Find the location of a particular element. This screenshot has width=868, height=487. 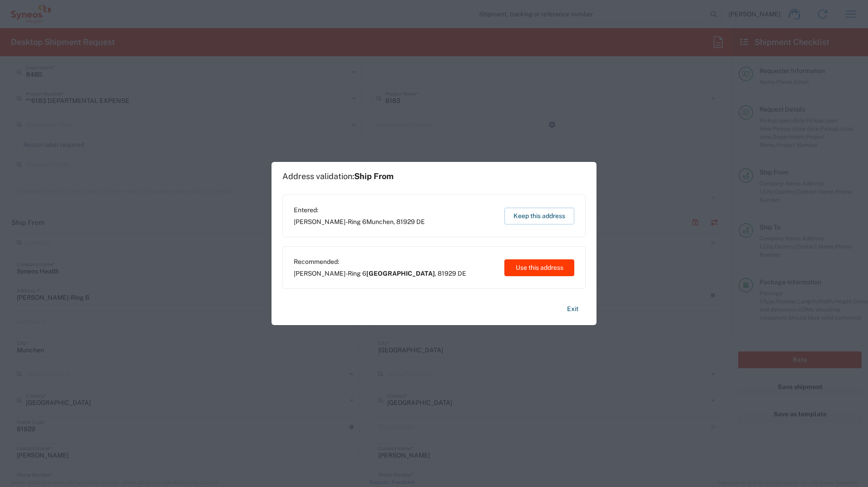

button: Exit is located at coordinates (573, 309).